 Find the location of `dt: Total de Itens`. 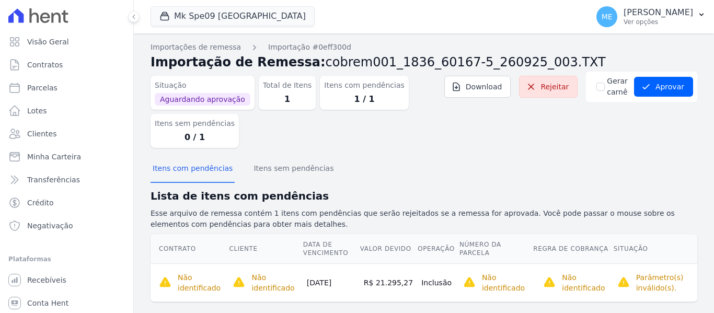

dt: Total de Itens is located at coordinates (287, 85).